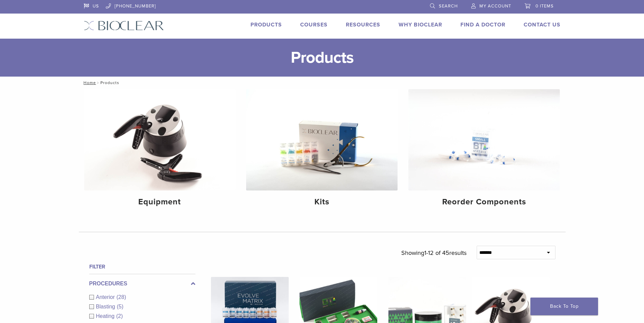 The height and width of the screenshot is (323, 644). Describe the element at coordinates (322, 202) in the screenshot. I see `h4: Kits` at that location.